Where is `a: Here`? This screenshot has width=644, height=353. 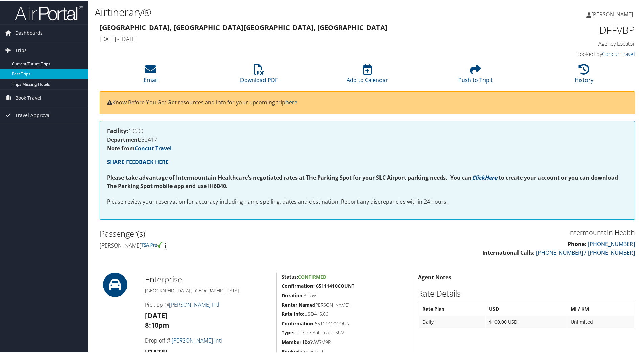 a: Here is located at coordinates (491, 177).